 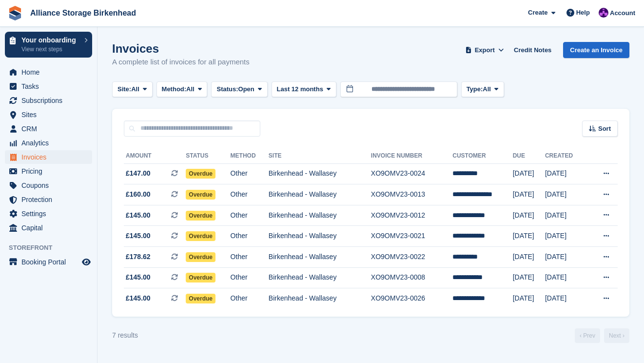 What do you see at coordinates (208, 156) in the screenshot?
I see `th: Status` at bounding box center [208, 156].